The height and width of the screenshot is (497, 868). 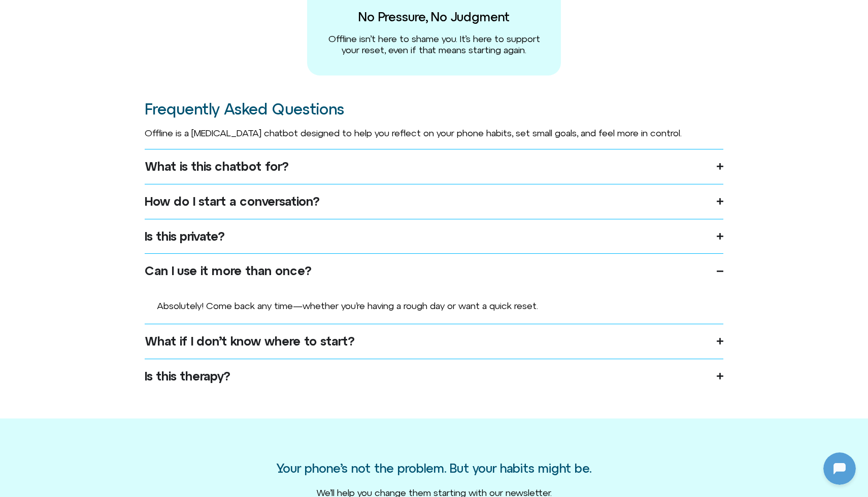 I want to click on h2: Frequently Asked Questions, so click(x=434, y=109).